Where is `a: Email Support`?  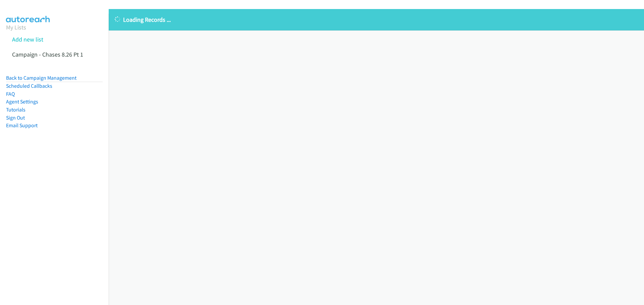
a: Email Support is located at coordinates (22, 125).